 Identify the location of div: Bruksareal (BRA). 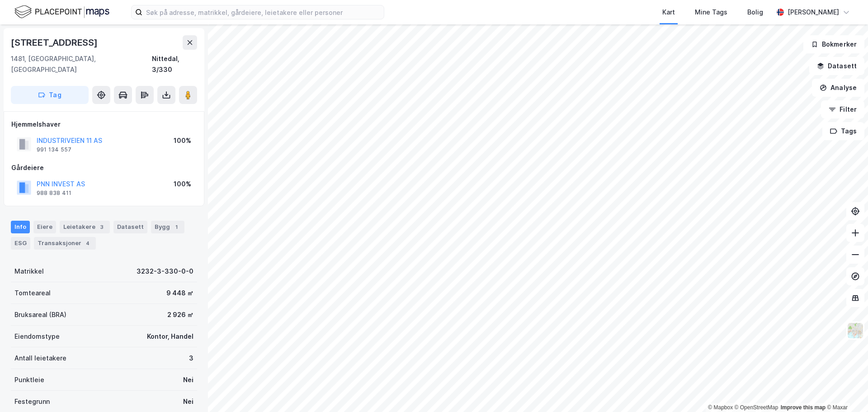
(40, 315).